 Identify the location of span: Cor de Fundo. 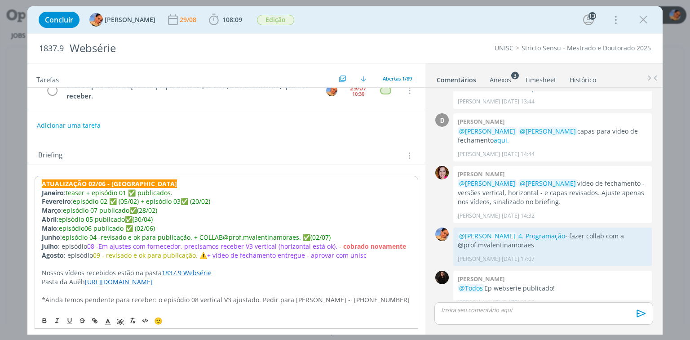
(120, 320).